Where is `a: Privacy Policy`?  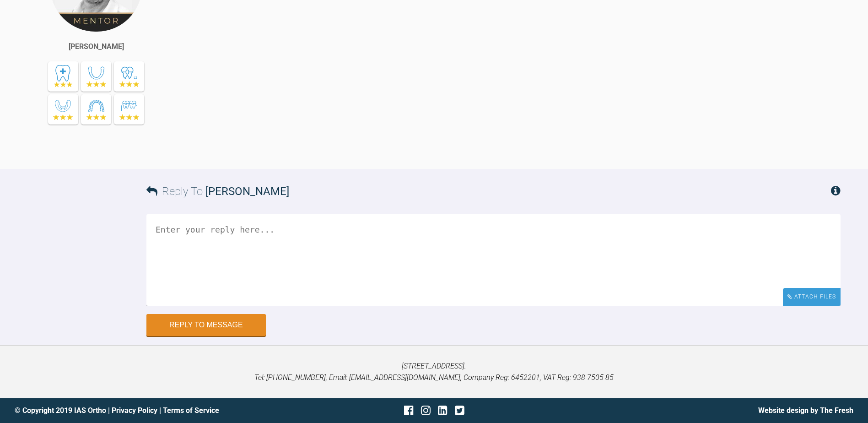
a: Privacy Policy is located at coordinates (134, 410).